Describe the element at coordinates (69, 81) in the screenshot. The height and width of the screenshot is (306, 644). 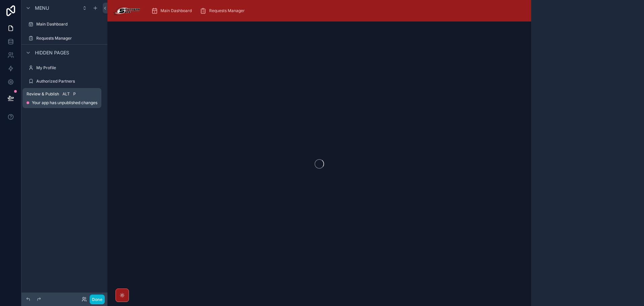
I see `label: Authorized Partners` at that location.